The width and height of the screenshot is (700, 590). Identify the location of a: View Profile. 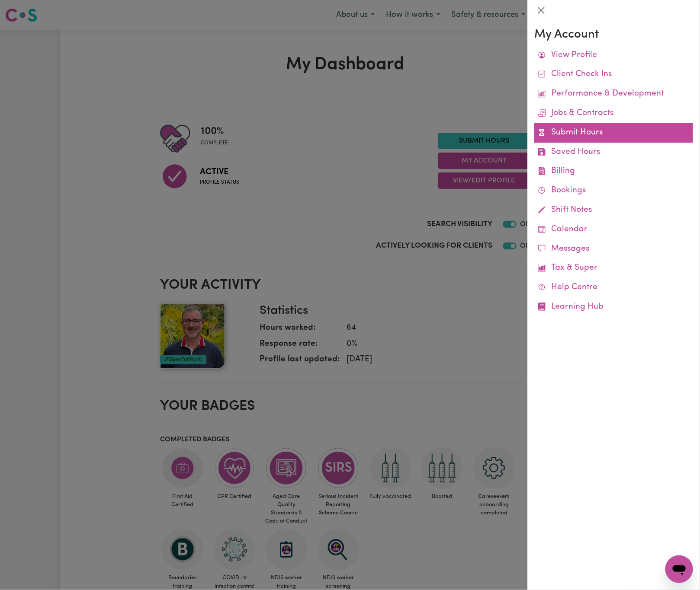
(613, 55).